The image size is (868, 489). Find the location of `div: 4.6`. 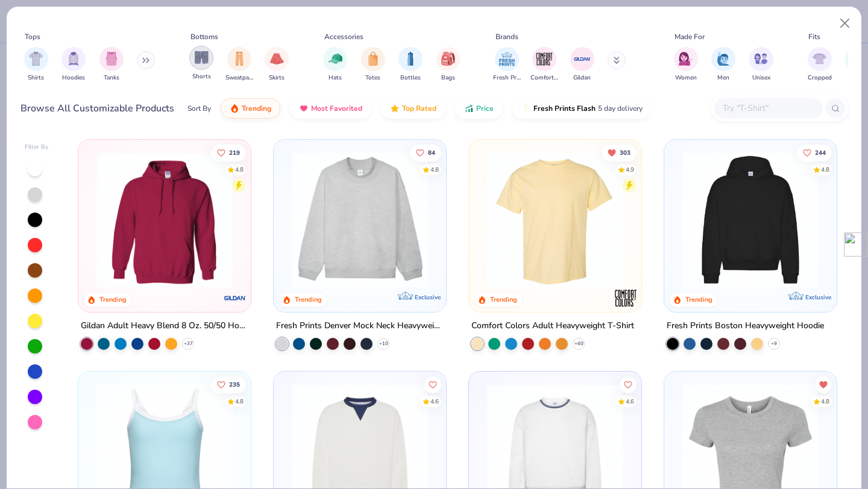

div: 4.6 is located at coordinates (435, 401).